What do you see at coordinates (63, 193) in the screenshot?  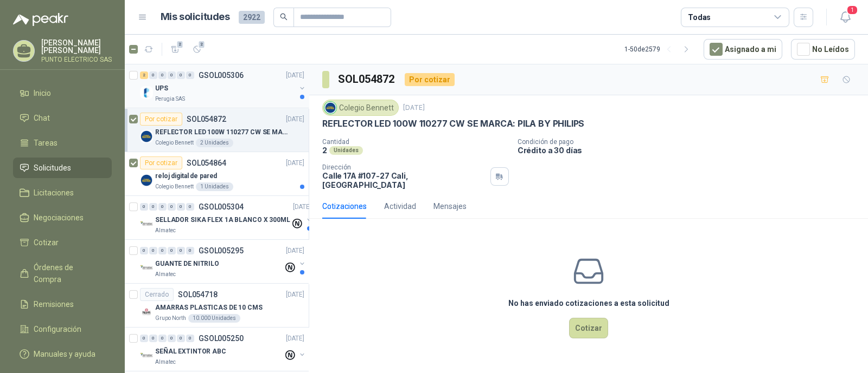 I see `a: Licitaciones` at bounding box center [63, 193].